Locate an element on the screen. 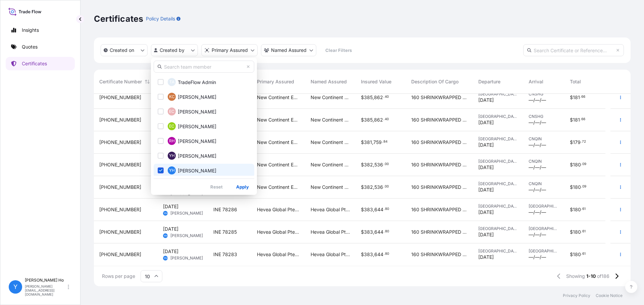 Image resolution: width=644 pixels, height=305 pixels. span: KC is located at coordinates (172, 97).